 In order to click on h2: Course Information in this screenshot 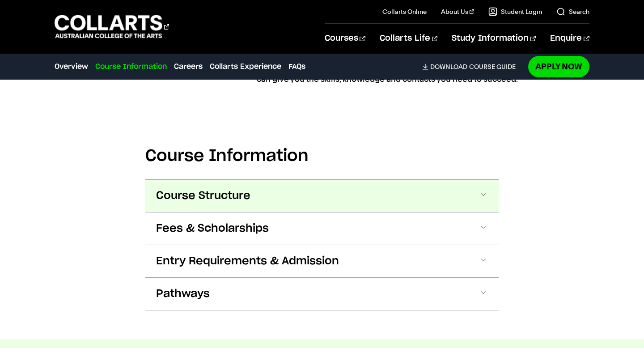, I will do `click(322, 156)`.